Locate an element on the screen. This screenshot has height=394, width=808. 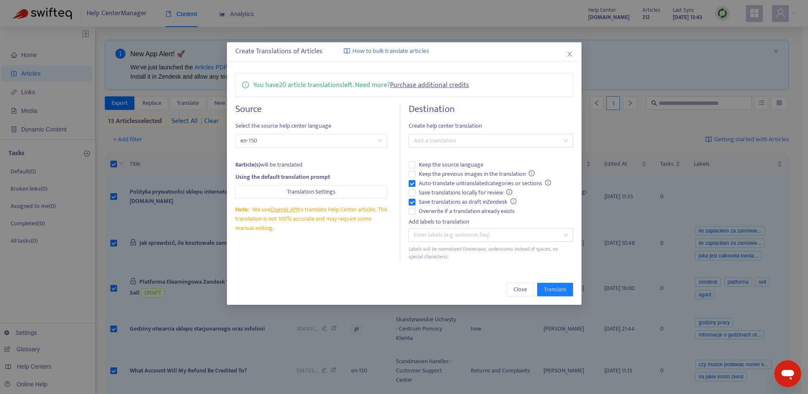
a: Purchase additional credits is located at coordinates (429, 85).